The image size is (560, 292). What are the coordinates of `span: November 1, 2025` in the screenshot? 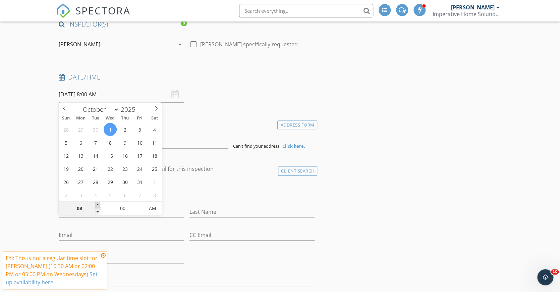 It's located at (154, 182).